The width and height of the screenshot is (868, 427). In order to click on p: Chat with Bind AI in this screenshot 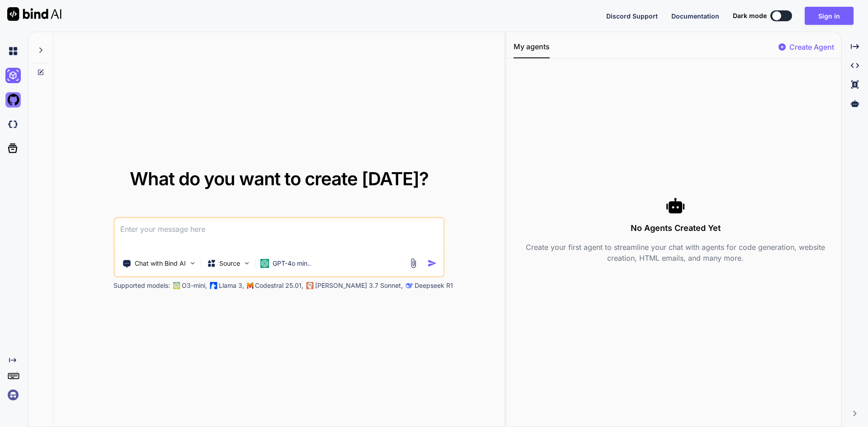, I will do `click(160, 264)`.